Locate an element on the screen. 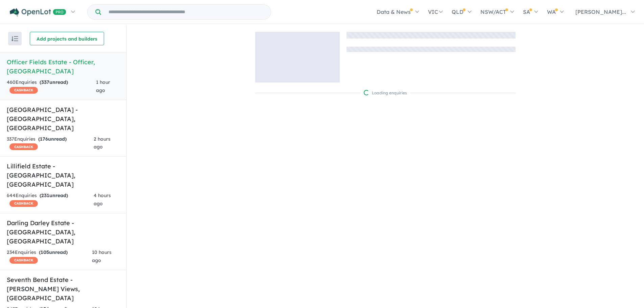 Image resolution: width=644 pixels, height=308 pixels. input: Try estate name, suburb, builder or developer is located at coordinates (186, 12).